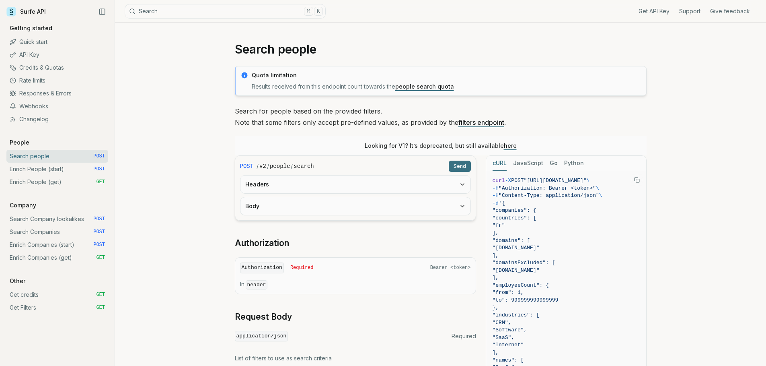 The image size is (766, 366). I want to click on span: "Internet", so click(508, 344).